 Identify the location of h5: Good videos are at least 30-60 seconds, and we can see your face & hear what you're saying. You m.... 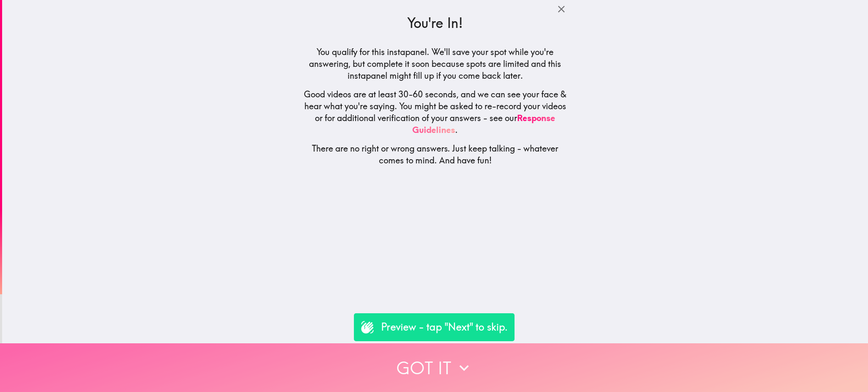
(435, 112).